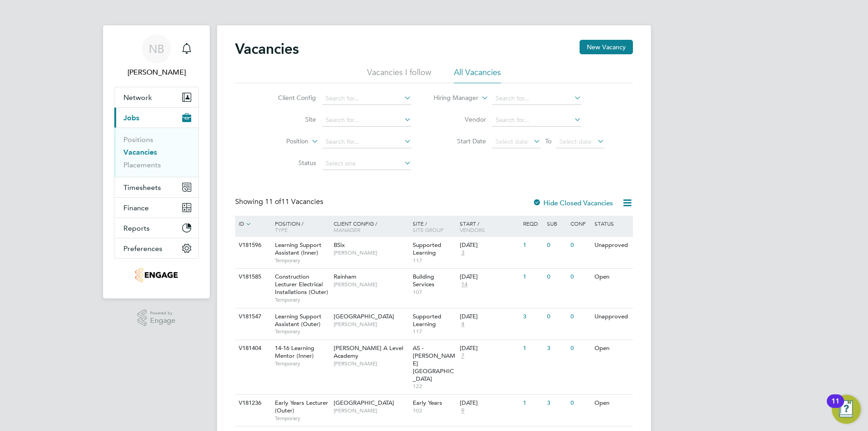 The width and height of the screenshot is (868, 431). Describe the element at coordinates (399, 75) in the screenshot. I see `li: Vacancies I follow` at that location.